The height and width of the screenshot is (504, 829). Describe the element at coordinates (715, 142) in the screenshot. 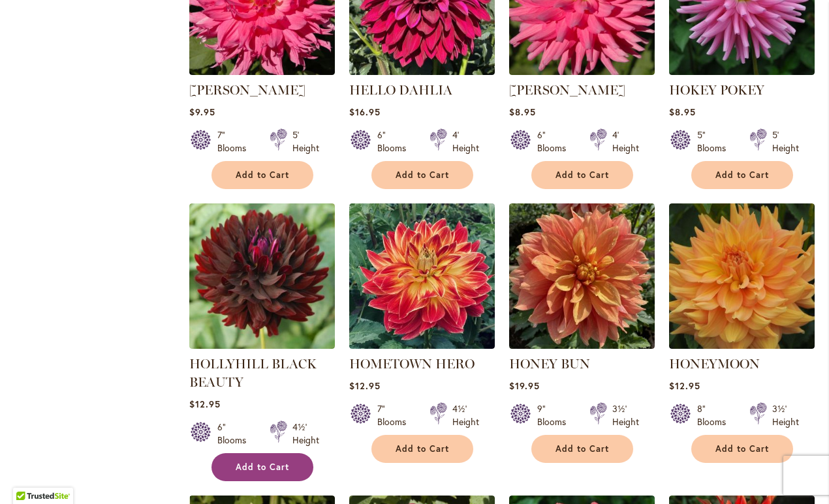

I see `div: 5" Blooms` at that location.